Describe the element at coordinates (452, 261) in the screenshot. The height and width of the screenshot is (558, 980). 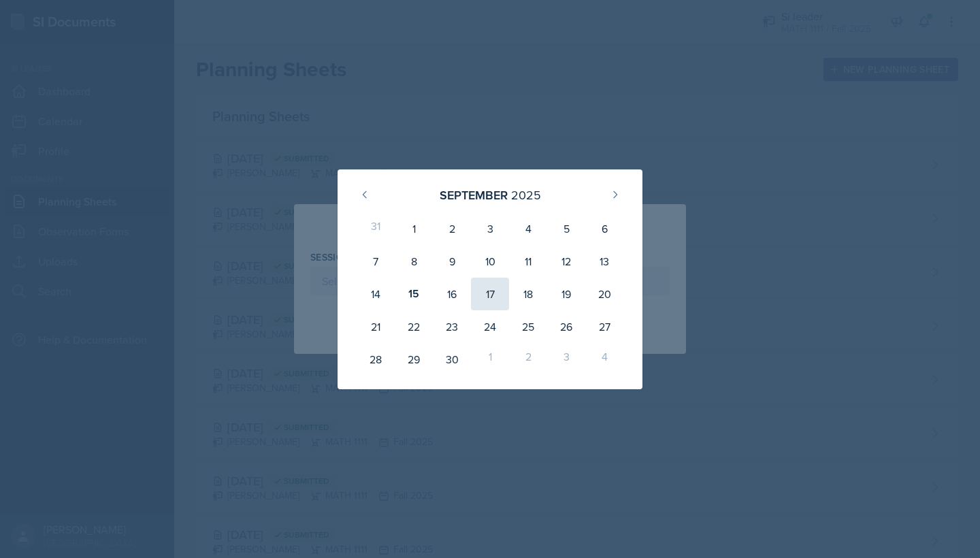
I see `div: 9` at that location.